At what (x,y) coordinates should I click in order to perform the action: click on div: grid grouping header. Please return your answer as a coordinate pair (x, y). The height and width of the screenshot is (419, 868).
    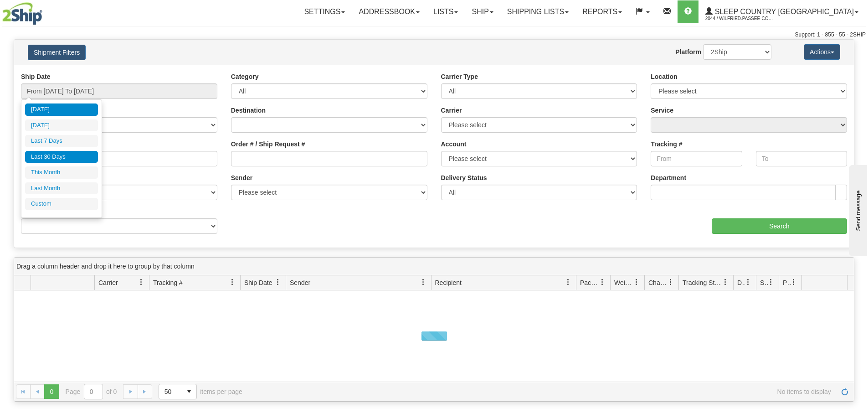
    Looking at the image, I should click on (434, 266).